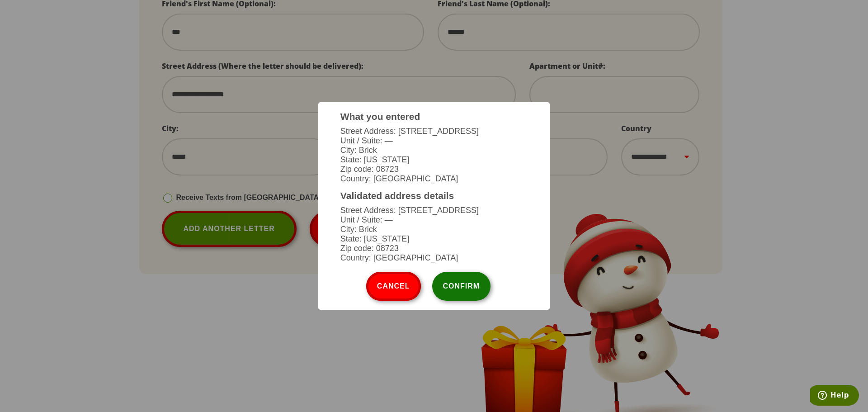 This screenshot has height=412, width=868. Describe the element at coordinates (434, 117) in the screenshot. I see `h3: What you entered` at that location.